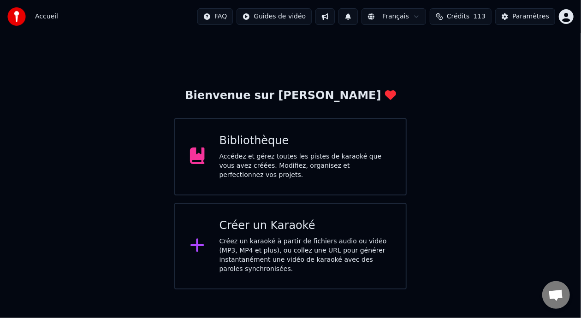 The height and width of the screenshot is (318, 581). Describe the element at coordinates (556, 295) in the screenshot. I see `div: Ouvrir le chat` at that location.